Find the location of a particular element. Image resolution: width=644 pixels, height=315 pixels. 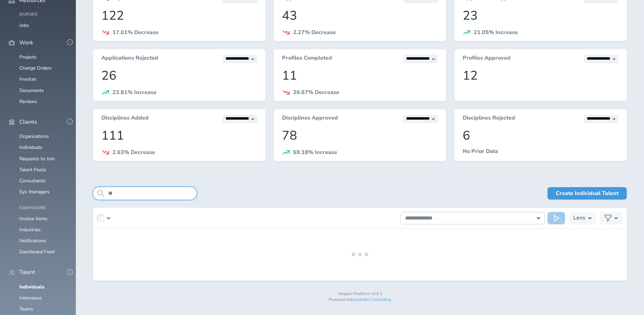

a: Interviews is located at coordinates (30, 298).